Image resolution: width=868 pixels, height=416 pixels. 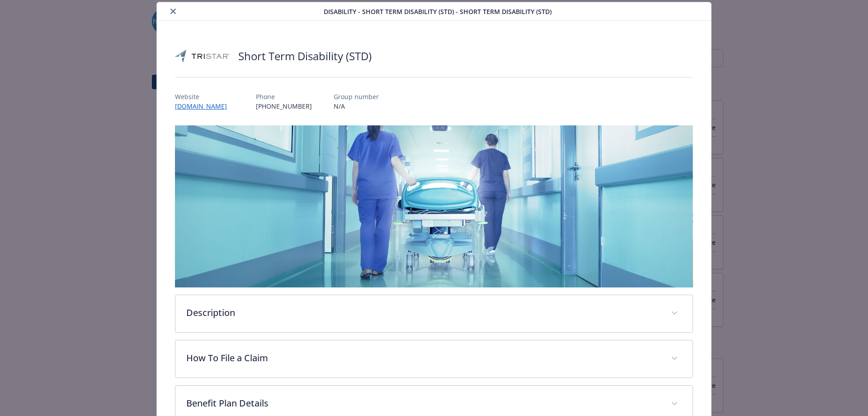 I want to click on button: close, so click(x=173, y=11).